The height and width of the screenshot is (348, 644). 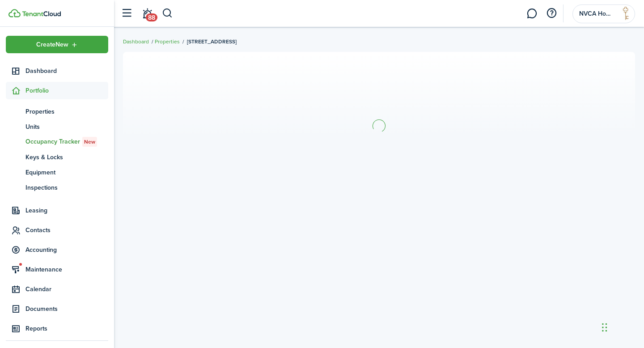 What do you see at coordinates (67, 126) in the screenshot?
I see `span: Units` at bounding box center [67, 126].